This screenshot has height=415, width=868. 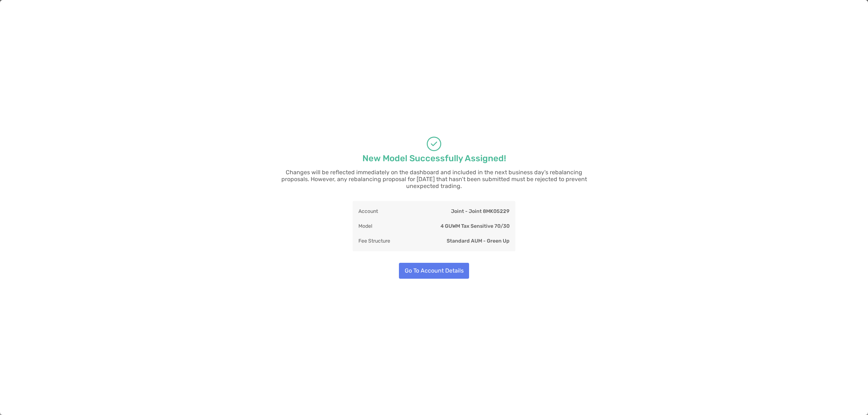 What do you see at coordinates (365, 226) in the screenshot?
I see `p: Model` at bounding box center [365, 226].